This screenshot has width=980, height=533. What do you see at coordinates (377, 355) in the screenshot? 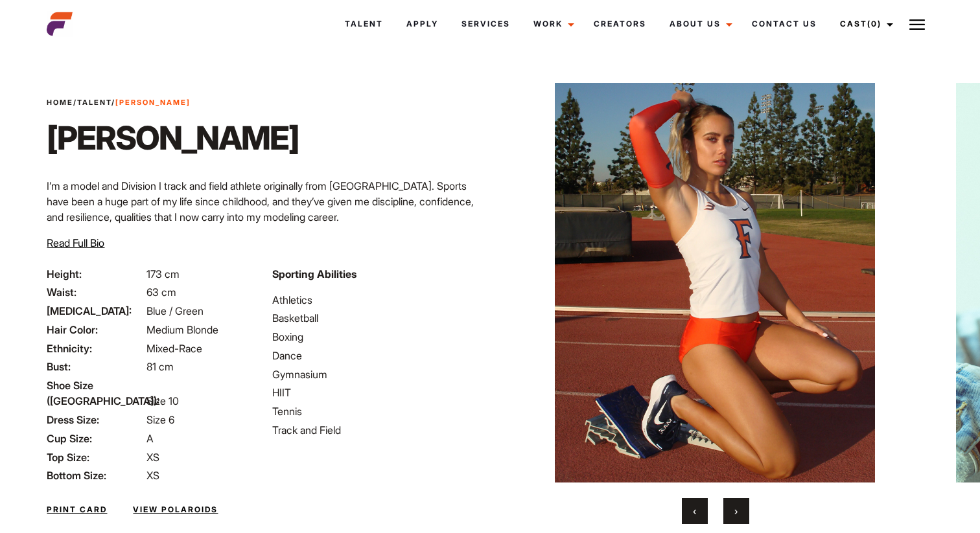
I see `li: Dance` at bounding box center [377, 355].